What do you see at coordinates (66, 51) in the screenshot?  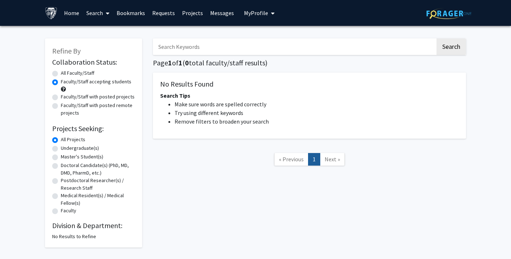 I see `span: Refine By` at bounding box center [66, 51].